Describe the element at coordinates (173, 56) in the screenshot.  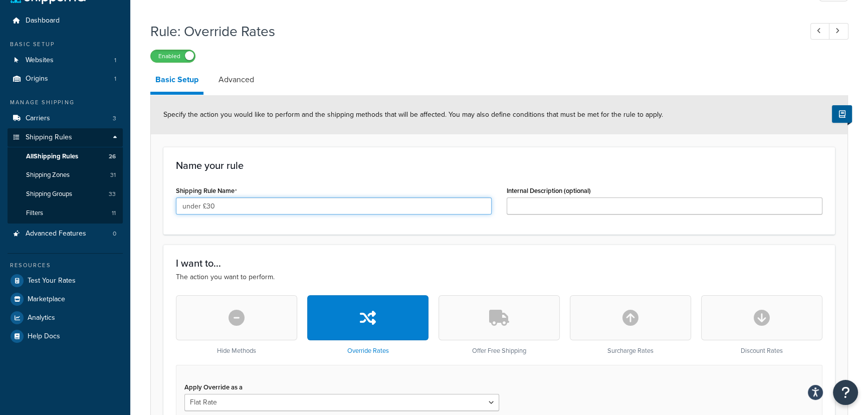
I see `label: Enabled` at that location.